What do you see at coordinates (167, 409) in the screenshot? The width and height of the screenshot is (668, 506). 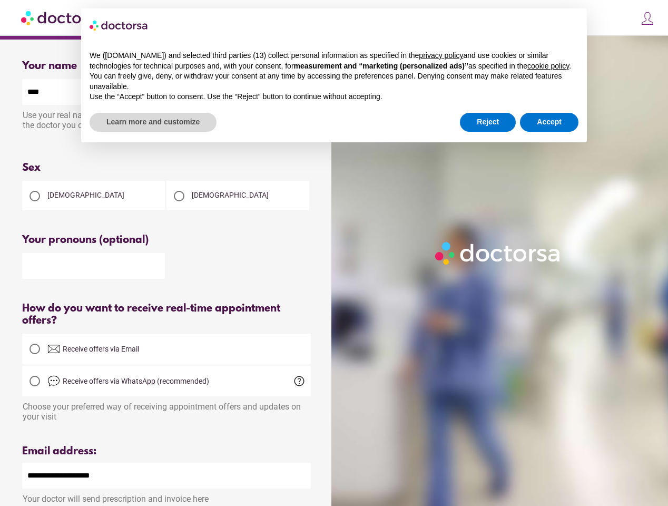 I see `div: Choose your preferred way of receiving appointment offers and updates on your visit` at bounding box center [167, 409].